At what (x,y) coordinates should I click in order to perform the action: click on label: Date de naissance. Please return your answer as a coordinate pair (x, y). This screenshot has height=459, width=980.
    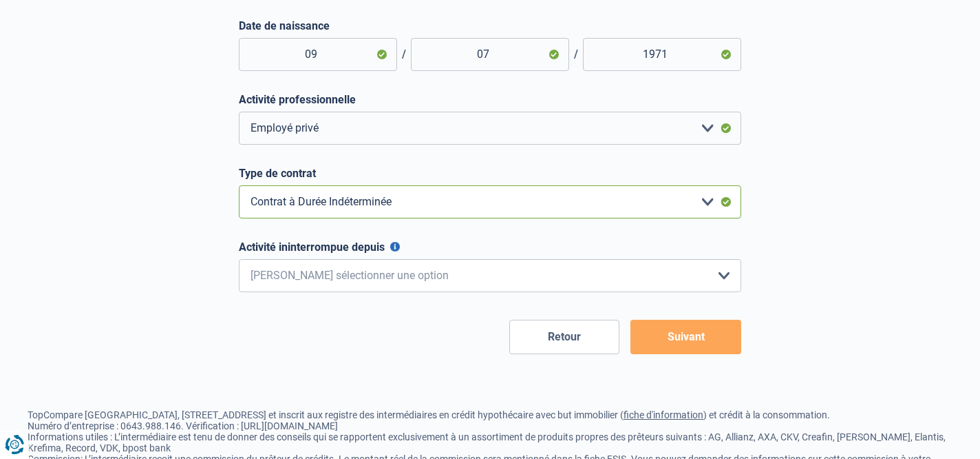
    Looking at the image, I should click on (490, 26).